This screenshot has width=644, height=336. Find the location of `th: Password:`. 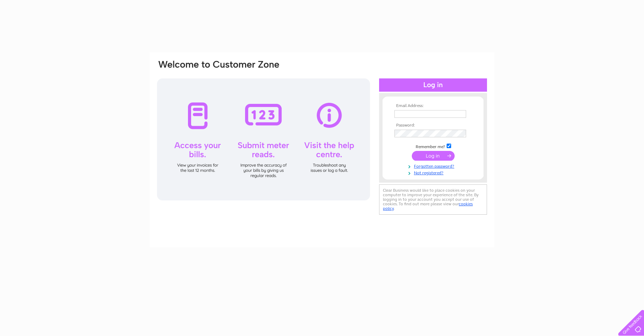

th: Password: is located at coordinates (433, 126).